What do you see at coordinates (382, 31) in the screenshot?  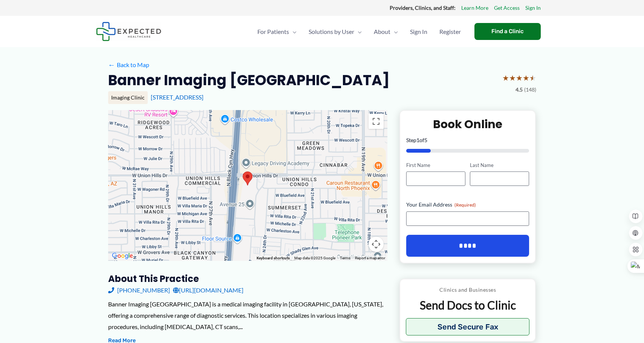 I see `span: About` at bounding box center [382, 31].